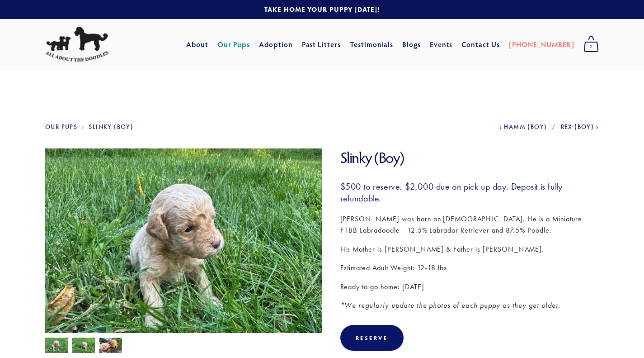  Describe the element at coordinates (111, 346) in the screenshot. I see `img: Slinky 1.jpg` at that location.